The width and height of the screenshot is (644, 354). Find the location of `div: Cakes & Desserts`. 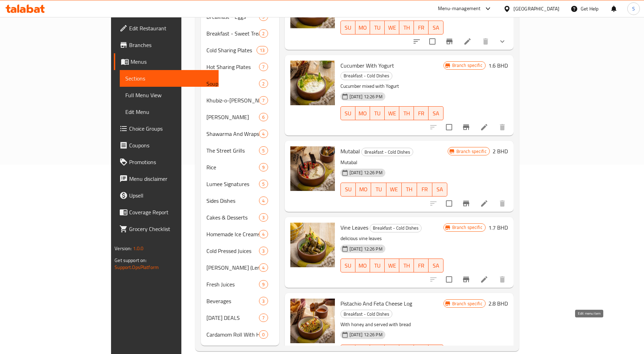

div: Cakes & Desserts is located at coordinates (233, 217).